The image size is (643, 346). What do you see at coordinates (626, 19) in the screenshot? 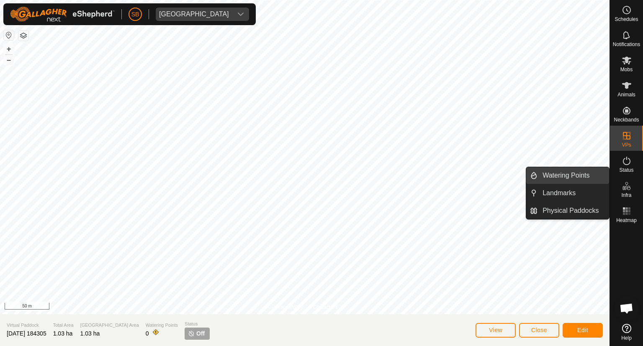
I see `span: Schedules` at bounding box center [626, 19].